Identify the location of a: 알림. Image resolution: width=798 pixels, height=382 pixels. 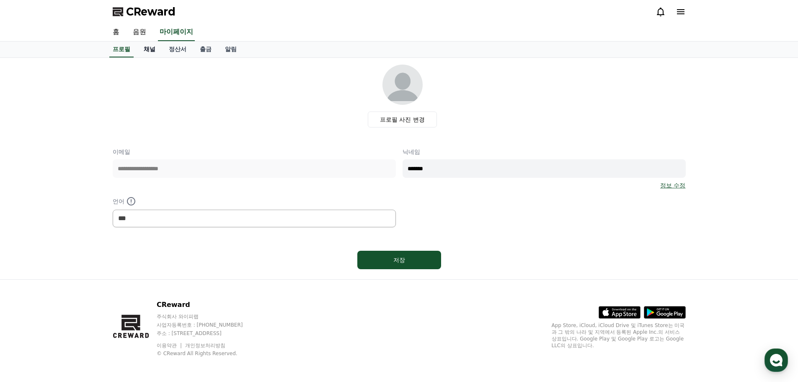
(231, 49).